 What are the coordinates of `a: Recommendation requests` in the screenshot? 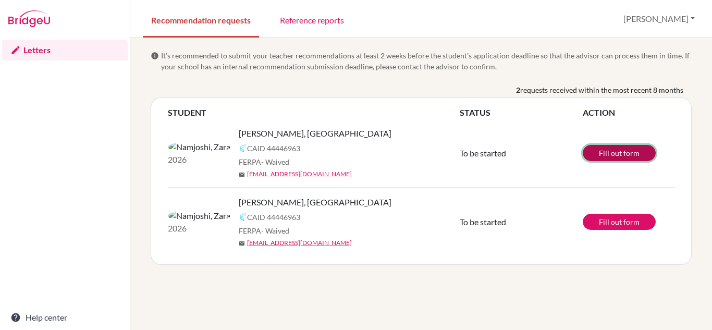 It's located at (201, 19).